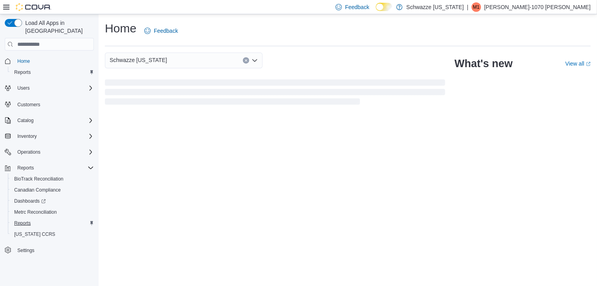  What do you see at coordinates (49, 104) in the screenshot?
I see `button: Customers` at bounding box center [49, 104].